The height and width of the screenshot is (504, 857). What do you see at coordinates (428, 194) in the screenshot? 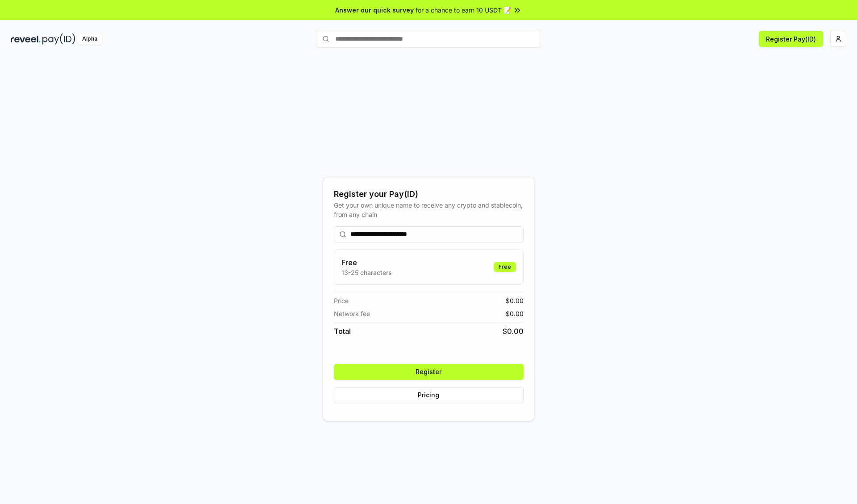
I see `div: Register your Pay(ID)` at bounding box center [428, 194].